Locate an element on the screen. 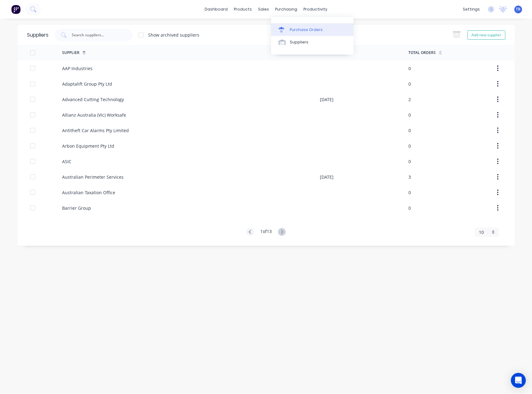  div: Australian Taxation Office is located at coordinates (88, 192).